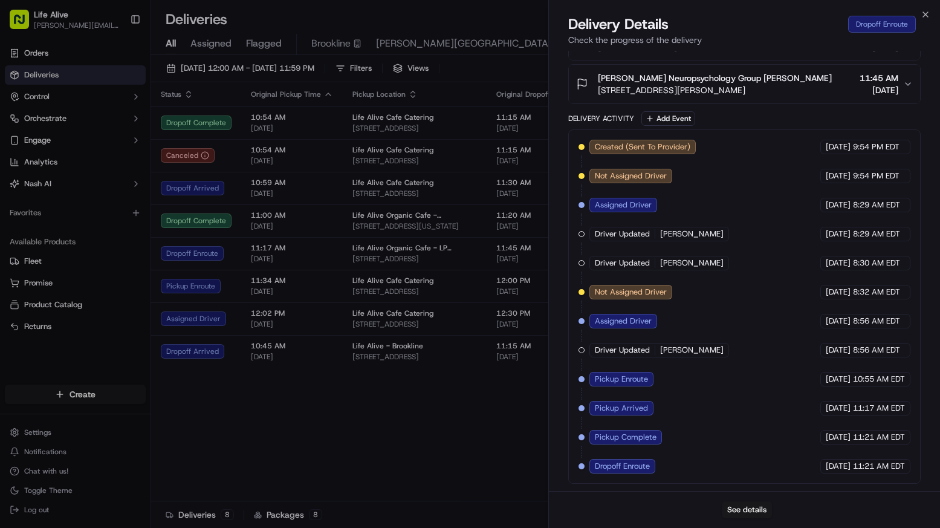 The height and width of the screenshot is (528, 940). What do you see at coordinates (148, 276) in the screenshot?
I see `a: 💻API Documentation` at bounding box center [148, 276].